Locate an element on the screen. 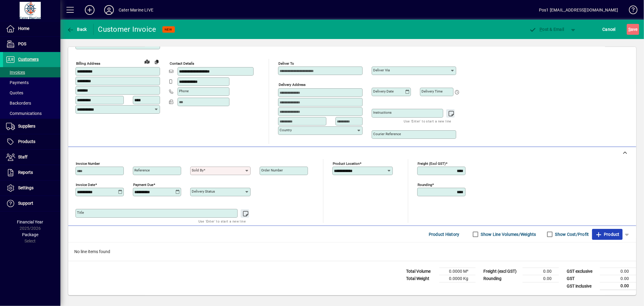  a: Invoices is located at coordinates (32, 72).